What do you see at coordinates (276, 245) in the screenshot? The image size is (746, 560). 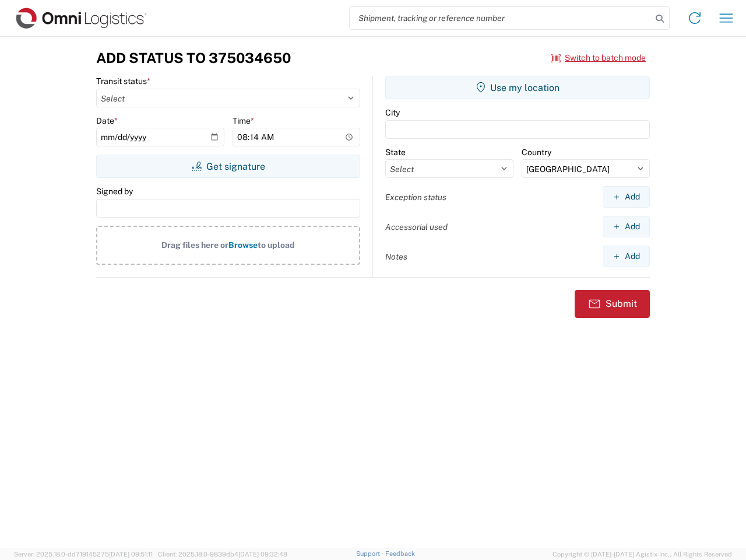 I see `span: to upload` at bounding box center [276, 245].